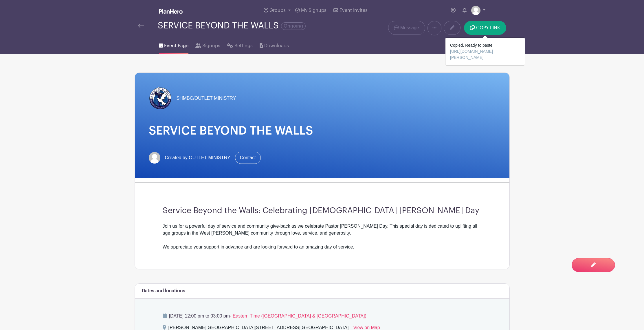 The width and height of the screenshot is (644, 330). I want to click on img: logo_white-6c42ec7e38ccf1d336a20a19083b03d10ae64f83f12c07503d8b9e83406b4c7d.svg, so click(171, 11).